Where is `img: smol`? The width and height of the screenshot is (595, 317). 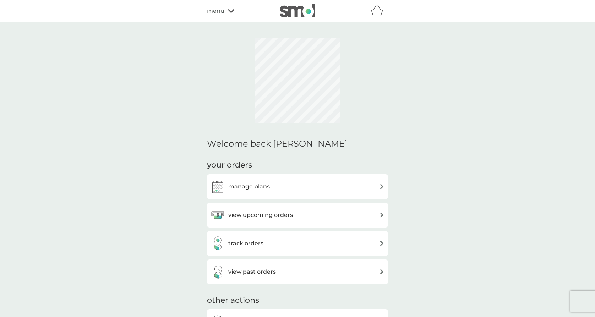 img: smol is located at coordinates (297, 11).